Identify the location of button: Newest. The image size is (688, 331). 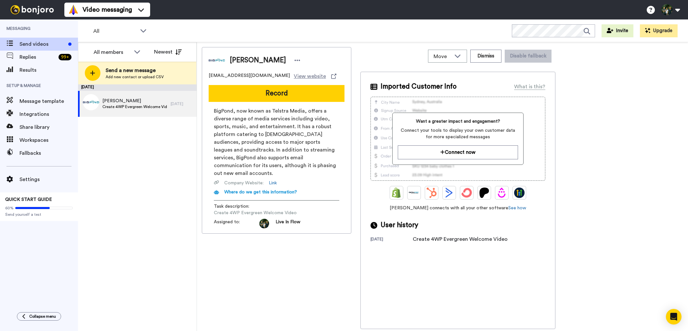
(168, 52).